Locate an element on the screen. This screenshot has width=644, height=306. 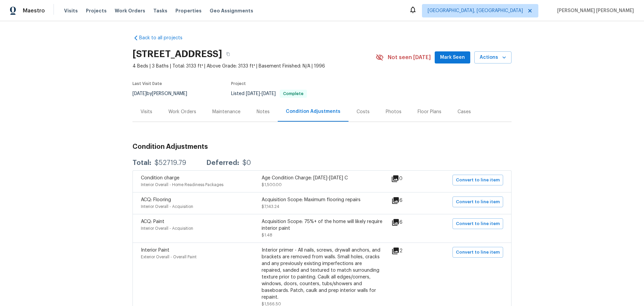
span: Interior Overall - Home Readiness Packages is located at coordinates (183, 185).